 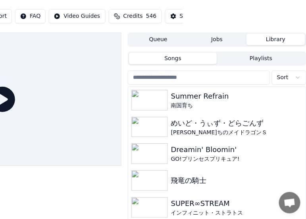 I want to click on div: めいど・うぃず・どらごんず, so click(x=237, y=123).